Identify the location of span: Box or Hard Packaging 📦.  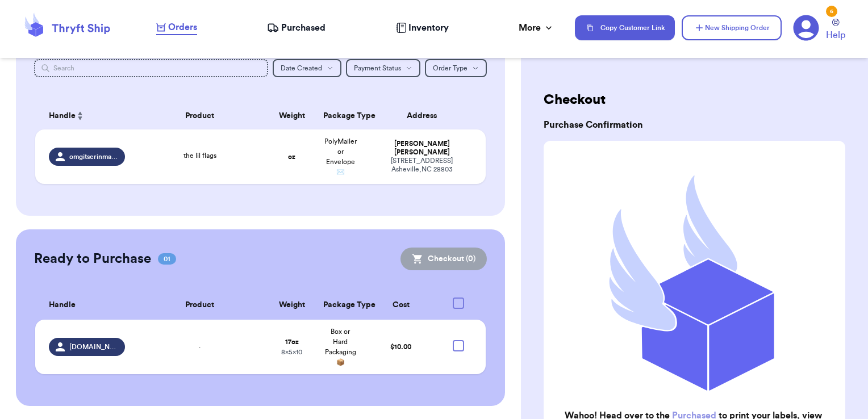
(341, 347).